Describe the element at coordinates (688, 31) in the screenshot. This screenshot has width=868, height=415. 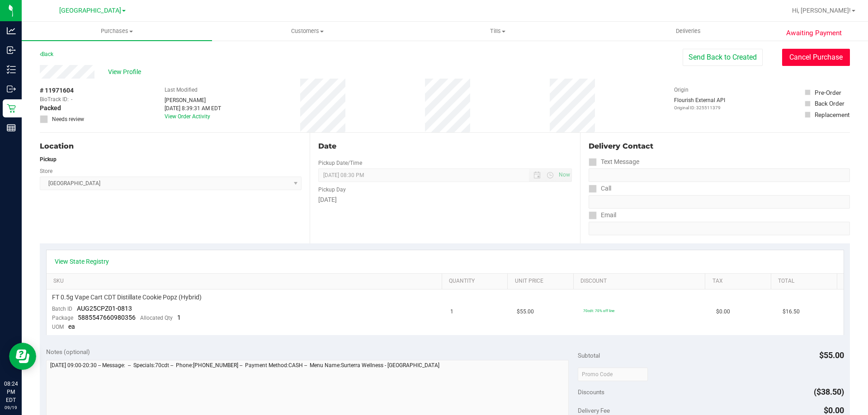
I see `a: Deliveries` at that location.